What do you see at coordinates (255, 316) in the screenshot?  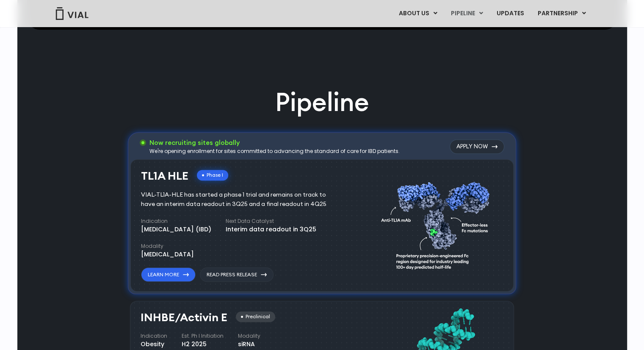 I see `div: Preclinical` at bounding box center [255, 316].